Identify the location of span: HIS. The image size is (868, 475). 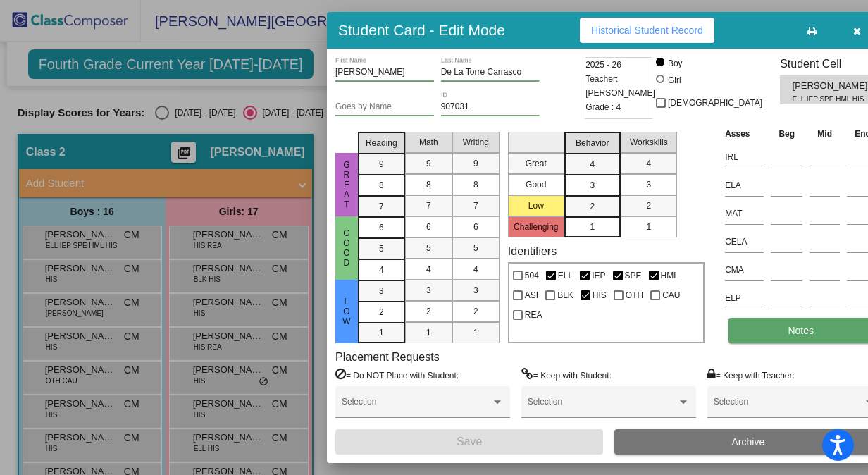
(600, 296).